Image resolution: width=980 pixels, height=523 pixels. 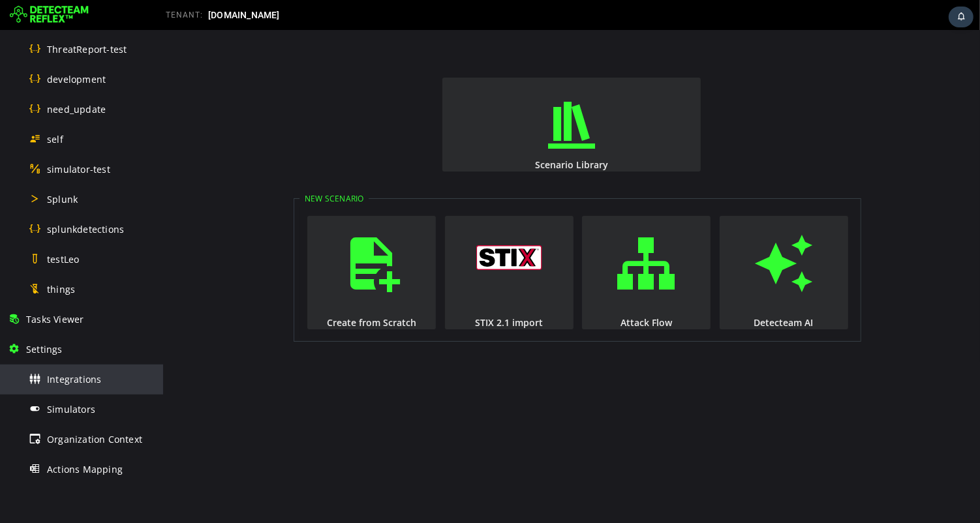 What do you see at coordinates (171, 168) in the screenshot?
I see `legend: New Scenario` at bounding box center [171, 168].